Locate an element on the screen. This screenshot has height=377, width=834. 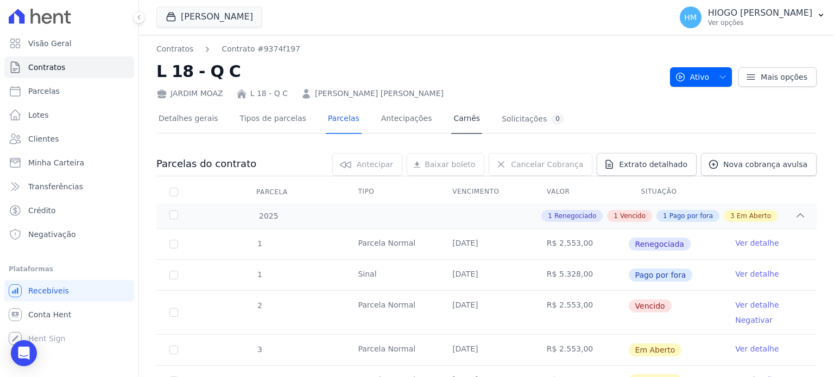
div: Open Intercom Messenger is located at coordinates (24, 353).